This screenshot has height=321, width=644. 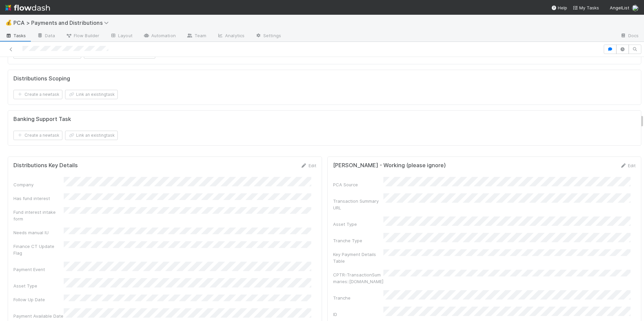 I want to click on span: AngelList, so click(x=620, y=8).